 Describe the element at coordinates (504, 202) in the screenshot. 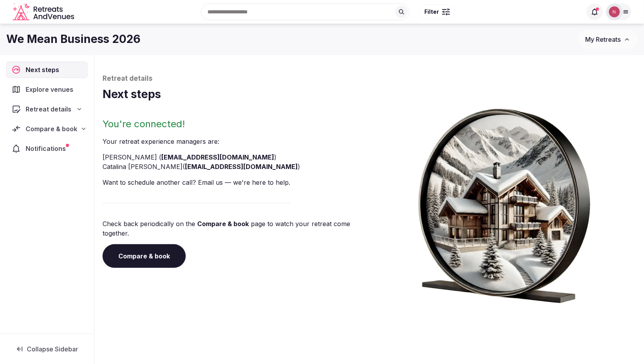

I see `img: Winter chalet retreat in picture frame` at that location.